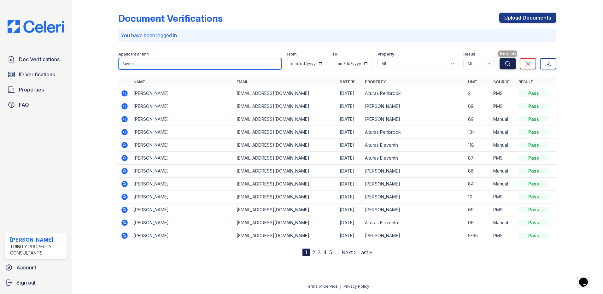  I want to click on td: 86, so click(478, 171).